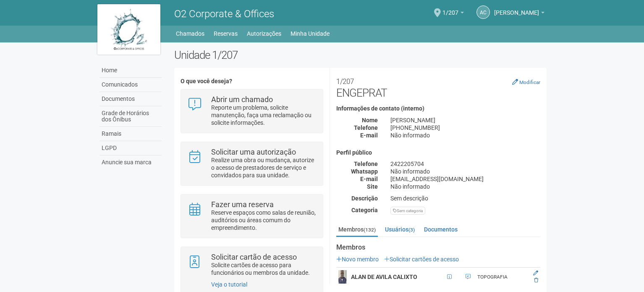  I want to click on a: LGPD, so click(131, 148).